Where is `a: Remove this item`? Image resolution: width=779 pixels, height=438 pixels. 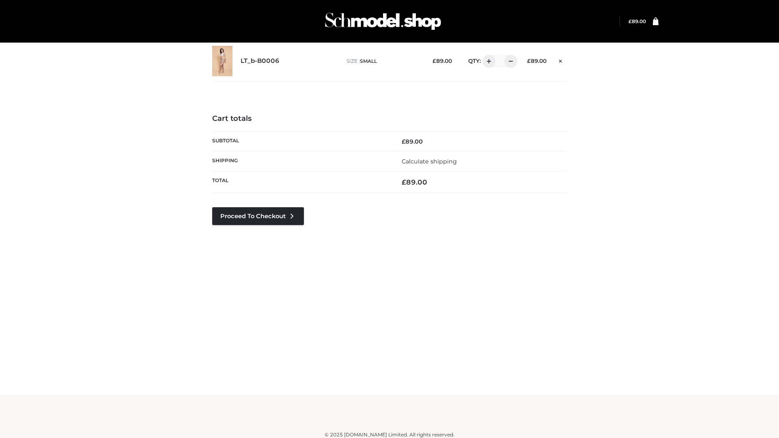 a: Remove this item is located at coordinates (561, 60).